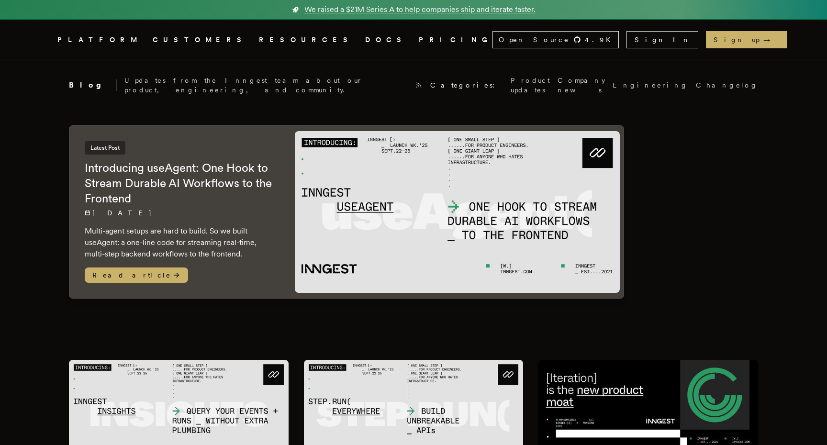 This screenshot has height=445, width=827. I want to click on a: Sign up, so click(747, 40).